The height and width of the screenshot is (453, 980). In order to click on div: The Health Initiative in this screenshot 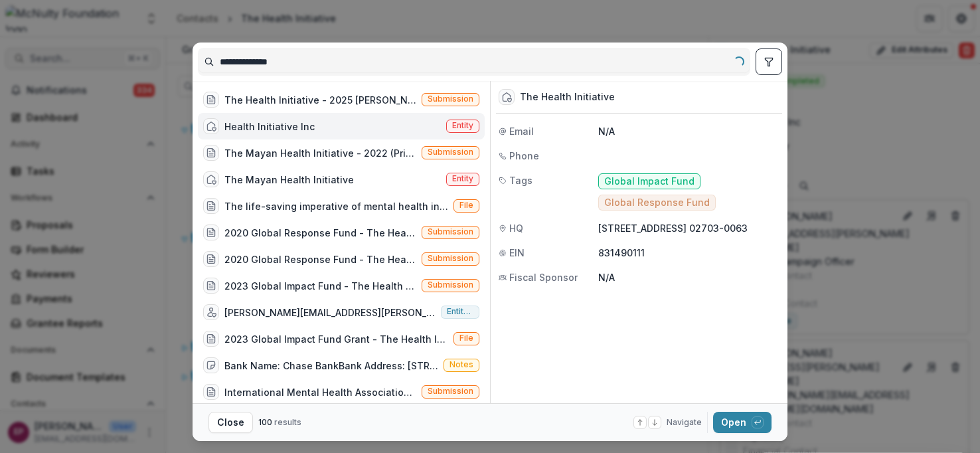, I will do `click(567, 97)`.